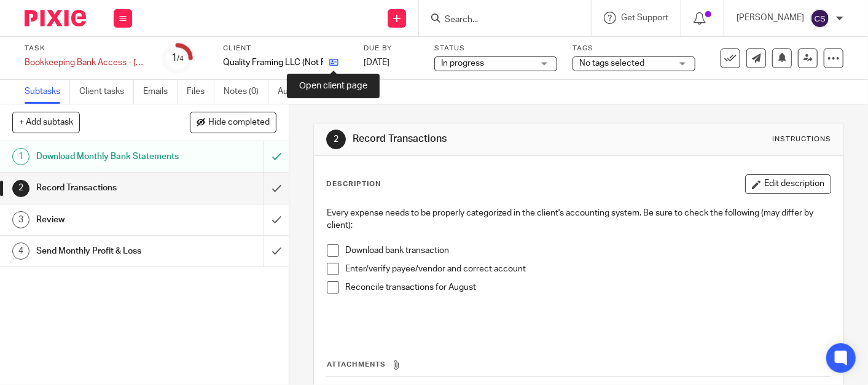  I want to click on label: Client, so click(285, 49).